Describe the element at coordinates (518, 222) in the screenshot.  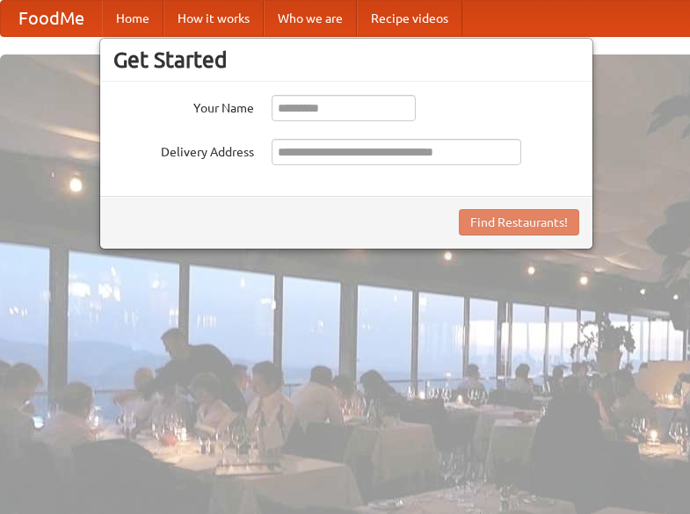
I see `button: Find Restaurants!` at that location.